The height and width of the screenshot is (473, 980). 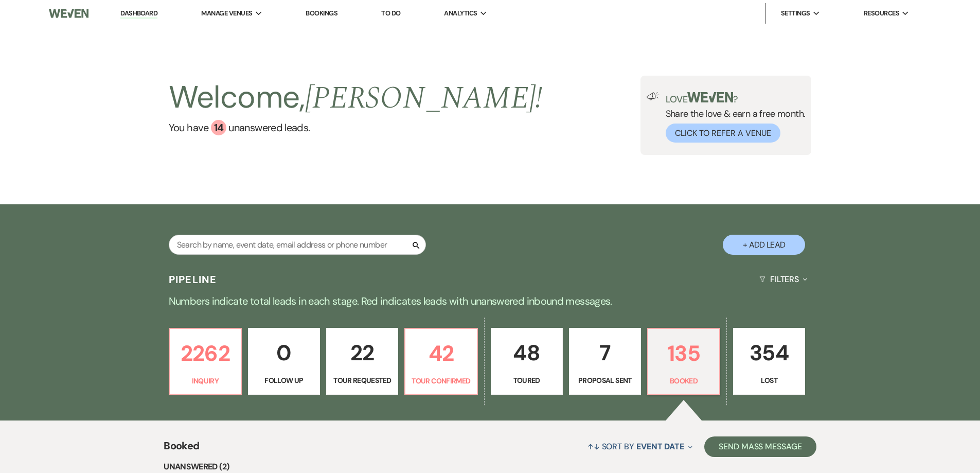 I want to click on p: 7, so click(x=605, y=353).